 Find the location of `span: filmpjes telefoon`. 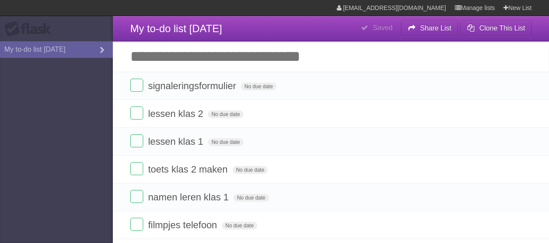

span: filmpjes telefoon is located at coordinates (184, 225).